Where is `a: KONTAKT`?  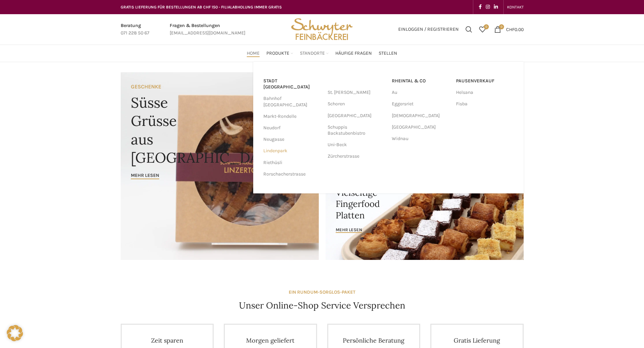 a: KONTAKT is located at coordinates (515, 7).